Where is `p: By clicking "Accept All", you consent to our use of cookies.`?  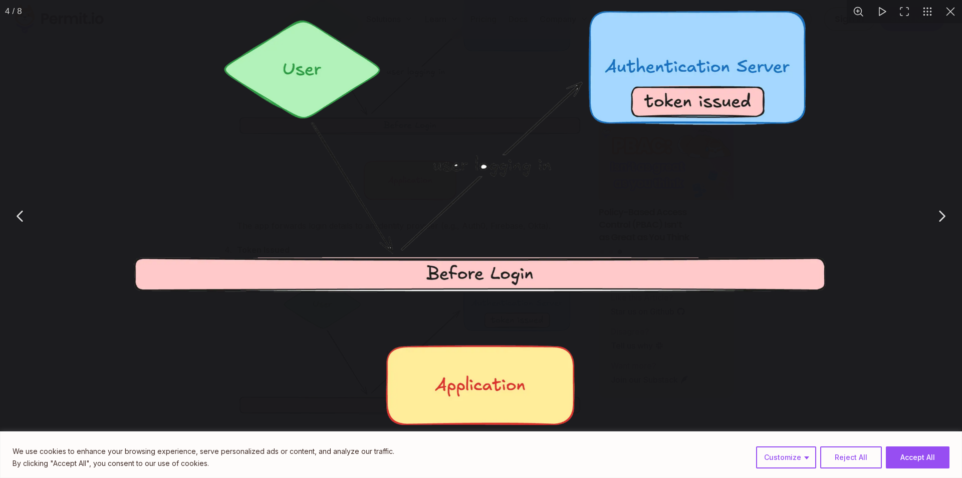 p: By clicking "Accept All", you consent to our use of cookies. is located at coordinates (203, 463).